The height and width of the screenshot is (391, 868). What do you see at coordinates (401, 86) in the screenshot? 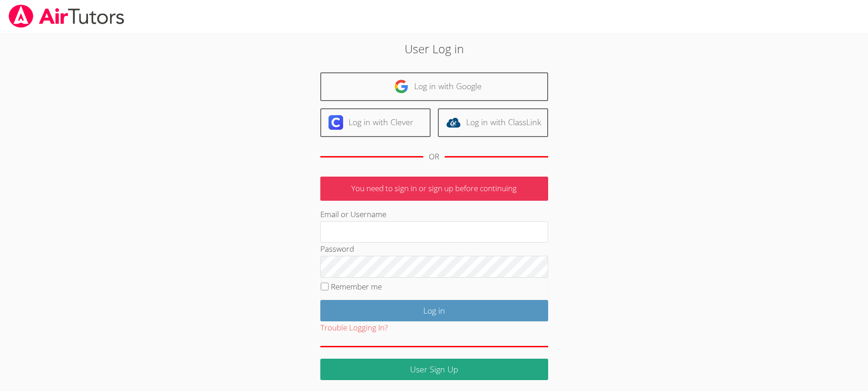
I see `img: google-logo-50288ca7cdecda66e5e0955fdab243c47b7ad437acaf1139b6f446037453330a.svg` at bounding box center [401, 86].